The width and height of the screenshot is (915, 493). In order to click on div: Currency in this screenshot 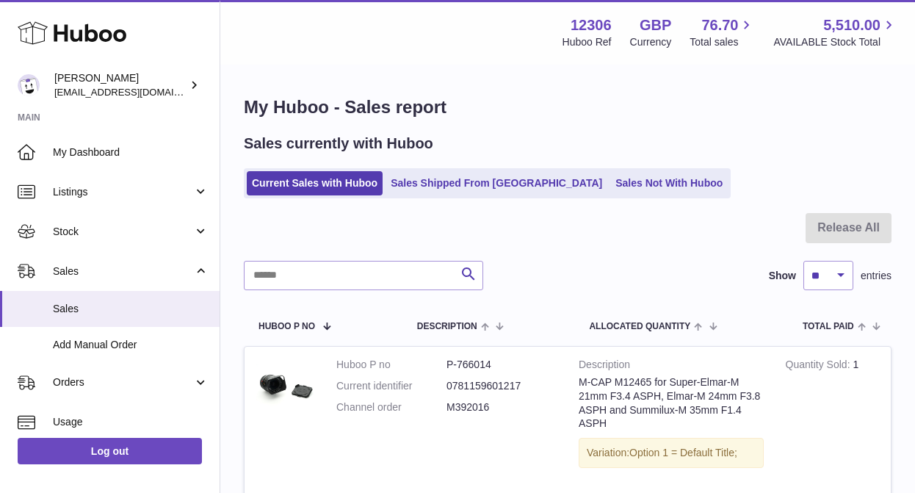, I will do `click(650, 42)`.